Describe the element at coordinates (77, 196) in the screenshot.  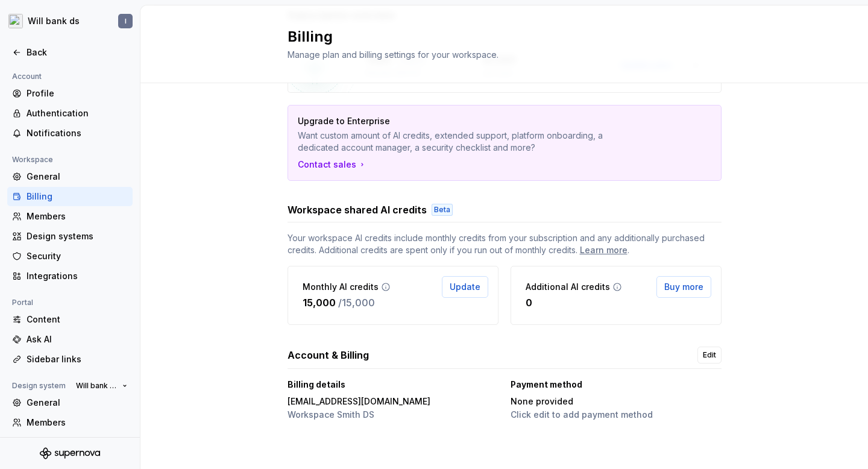
I see `div: Billing` at that location.